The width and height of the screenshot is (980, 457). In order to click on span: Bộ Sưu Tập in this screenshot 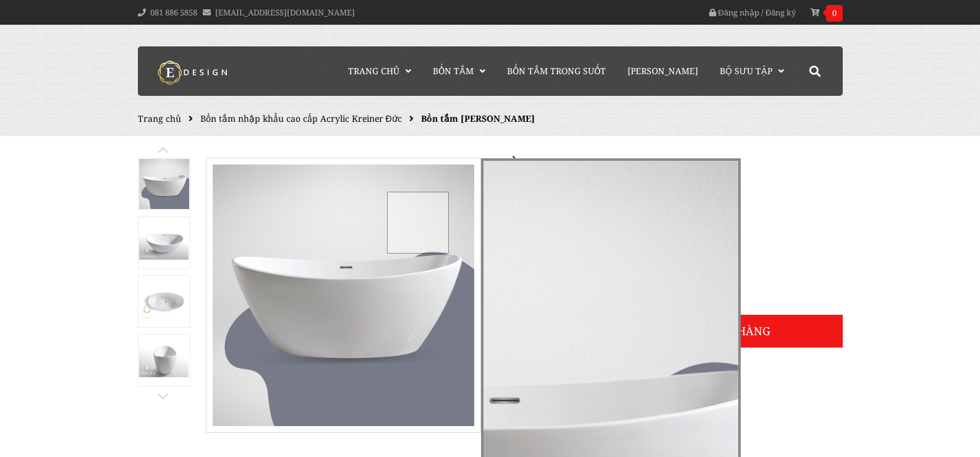, I will do `click(746, 71)`.